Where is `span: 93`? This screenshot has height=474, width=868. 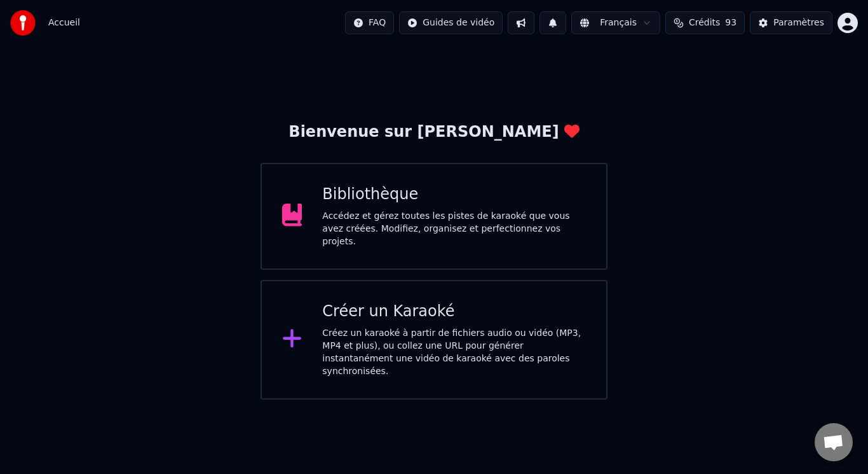 span: 93 is located at coordinates (731, 23).